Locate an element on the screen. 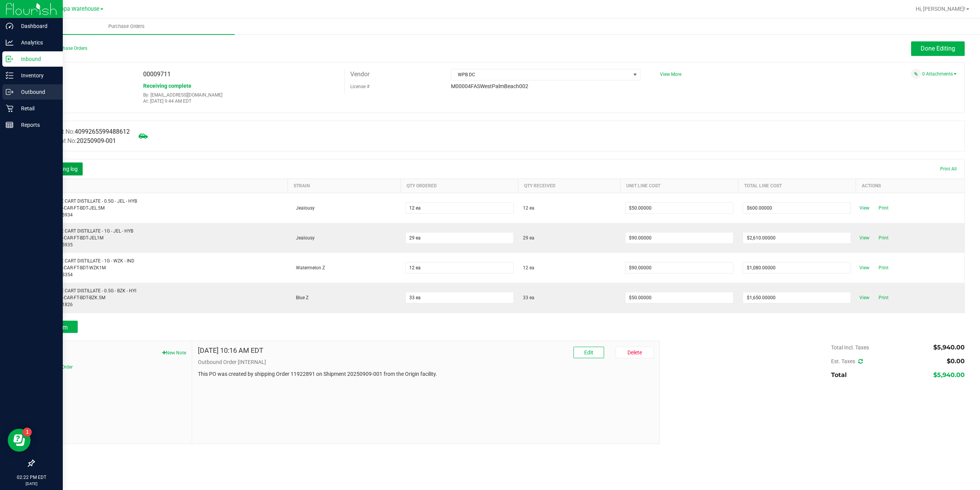 This screenshot has height=490, width=980. div: FT - VAPE CART DISTILLATE - 1G - JEL - HYB SKU: BAP-CAR-FT-BDT-JEL1M Part: 1015935 is located at coordinates (161, 238).